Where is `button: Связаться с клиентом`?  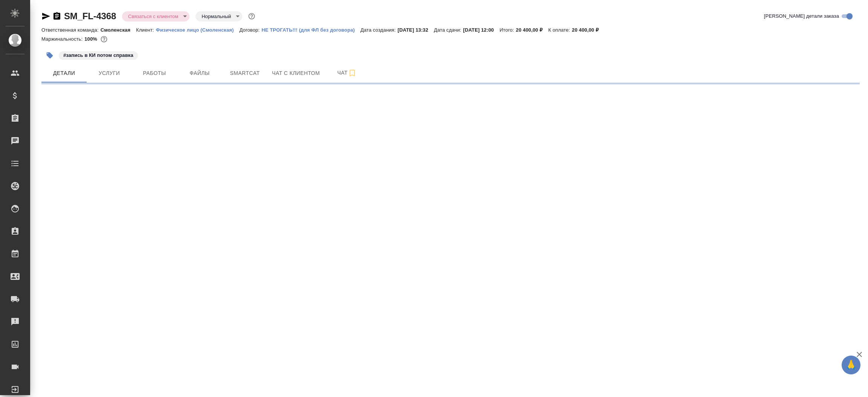 button: Связаться с клиентом is located at coordinates (153, 16).